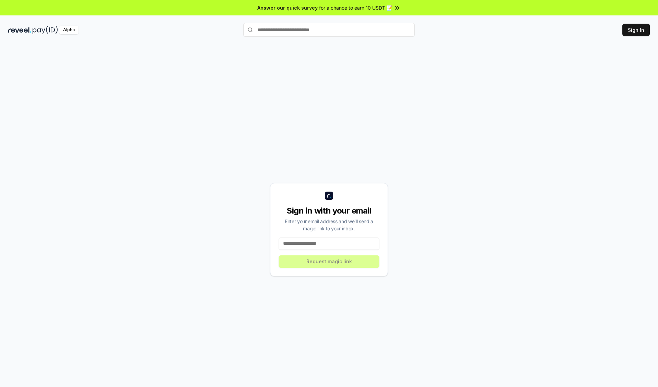 The height and width of the screenshot is (387, 658). What do you see at coordinates (329, 211) in the screenshot?
I see `div: Sign in with your email` at bounding box center [329, 211].